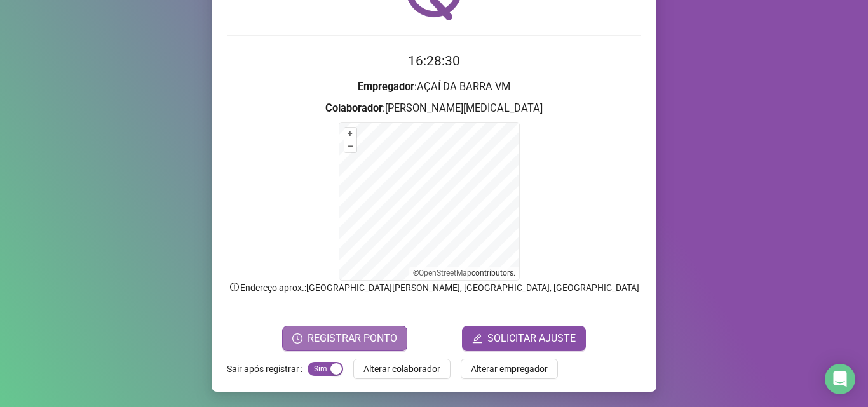 The height and width of the screenshot is (407, 868). What do you see at coordinates (297, 338) in the screenshot?
I see `span: clock-circle` at bounding box center [297, 338].